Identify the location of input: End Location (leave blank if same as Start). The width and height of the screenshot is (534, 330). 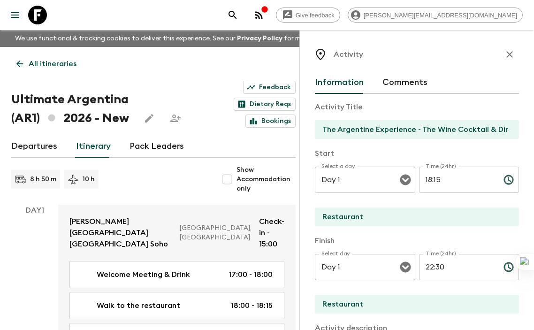
(413, 304).